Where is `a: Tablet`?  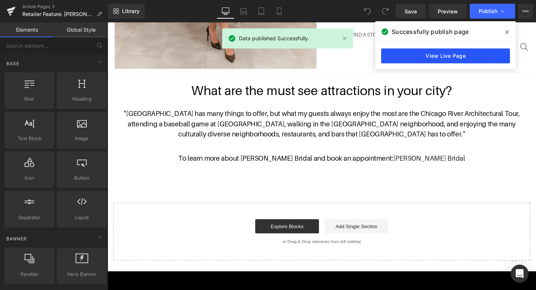
a: Tablet is located at coordinates (261, 11).